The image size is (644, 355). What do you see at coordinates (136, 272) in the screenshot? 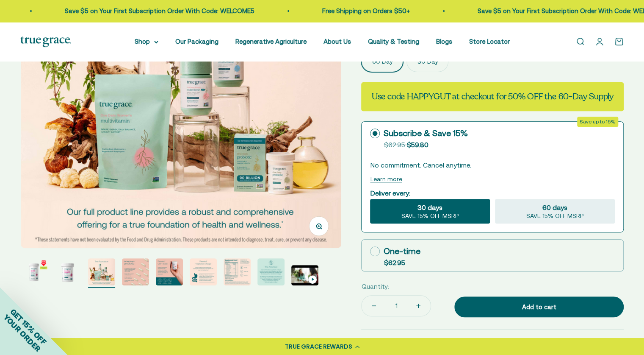
I see `img: - 12 quantified and DNA-verified probiotic cultures to support vaginal, digestive, and immune hea...` at bounding box center [136, 272].